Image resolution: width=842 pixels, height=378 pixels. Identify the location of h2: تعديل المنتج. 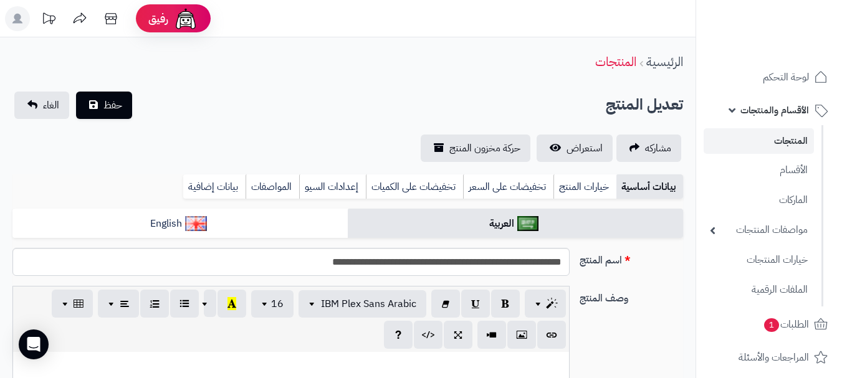
(644, 105).